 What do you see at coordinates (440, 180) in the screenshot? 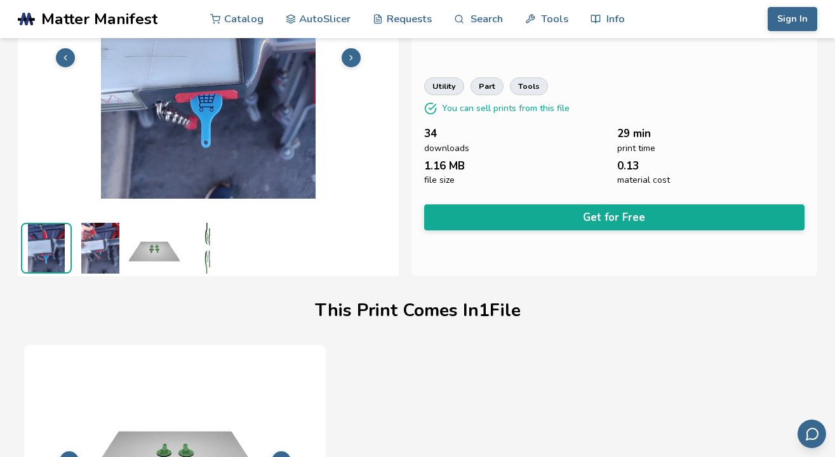
I see `span: file size` at bounding box center [440, 180].